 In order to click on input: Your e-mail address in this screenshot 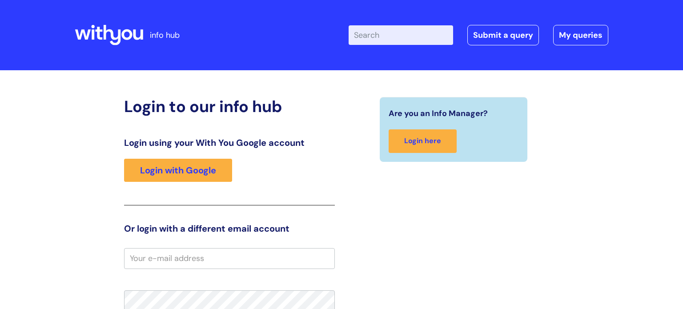, I will do `click(229, 258)`.